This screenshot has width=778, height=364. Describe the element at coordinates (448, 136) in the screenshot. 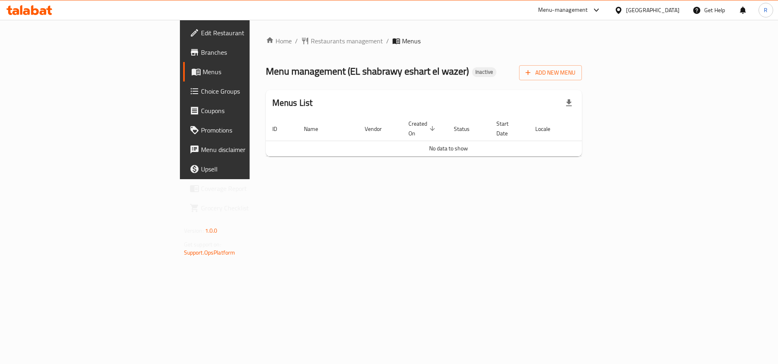

I see `table: enhanced table` at that location.